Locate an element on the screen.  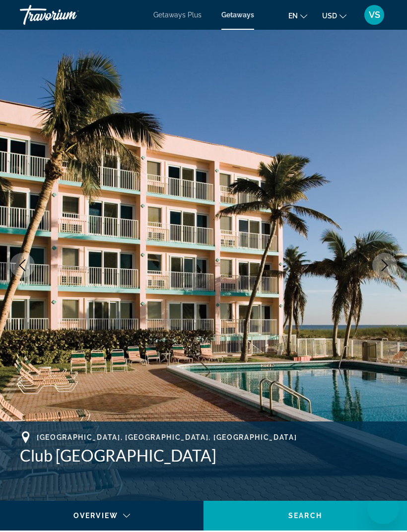
span: Getaways is located at coordinates (238, 15).